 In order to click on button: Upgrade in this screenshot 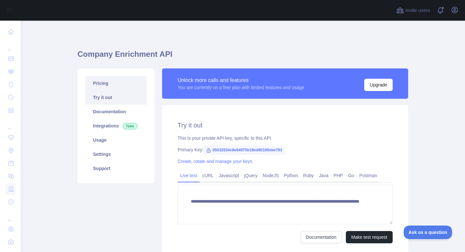, I will do `click(379, 85)`.